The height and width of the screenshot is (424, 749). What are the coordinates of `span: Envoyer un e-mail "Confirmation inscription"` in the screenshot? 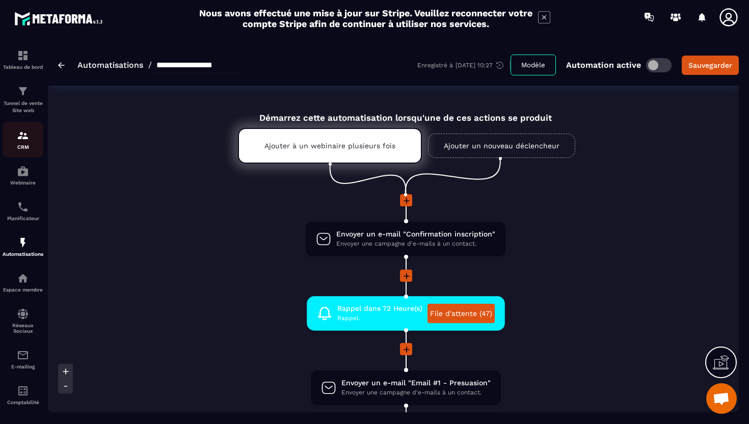 It's located at (416, 234).